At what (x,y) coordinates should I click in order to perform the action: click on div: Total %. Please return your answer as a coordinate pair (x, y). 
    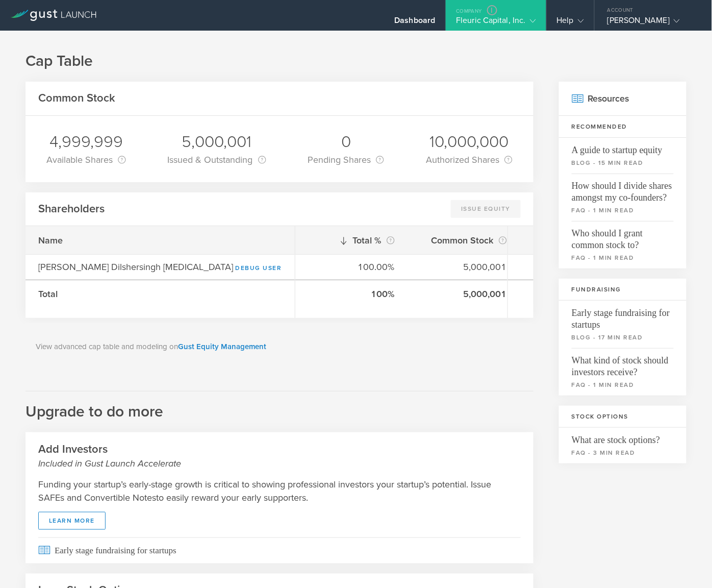
    Looking at the image, I should click on (352, 241).